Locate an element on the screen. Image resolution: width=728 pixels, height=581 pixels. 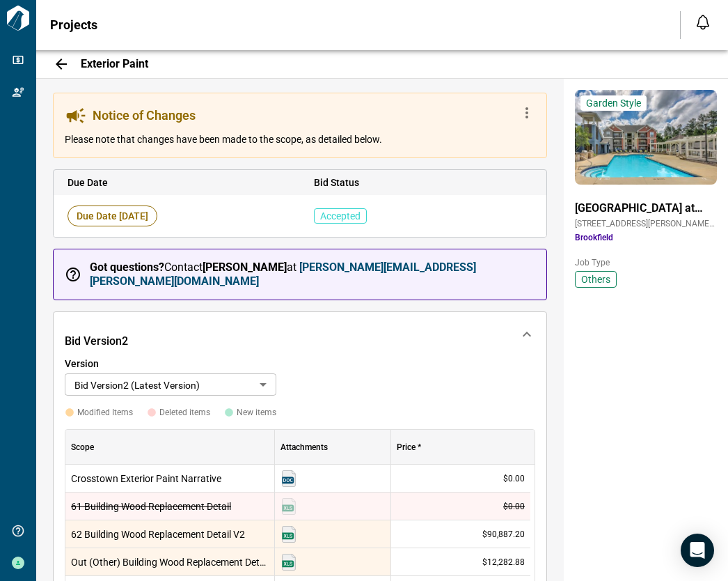
span: Please note that changes have been made to the scope, as detailed below. is located at coordinates (224, 140).